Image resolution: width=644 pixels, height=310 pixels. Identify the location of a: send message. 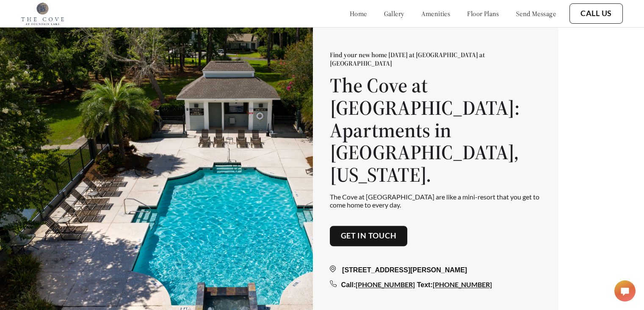
(536, 14).